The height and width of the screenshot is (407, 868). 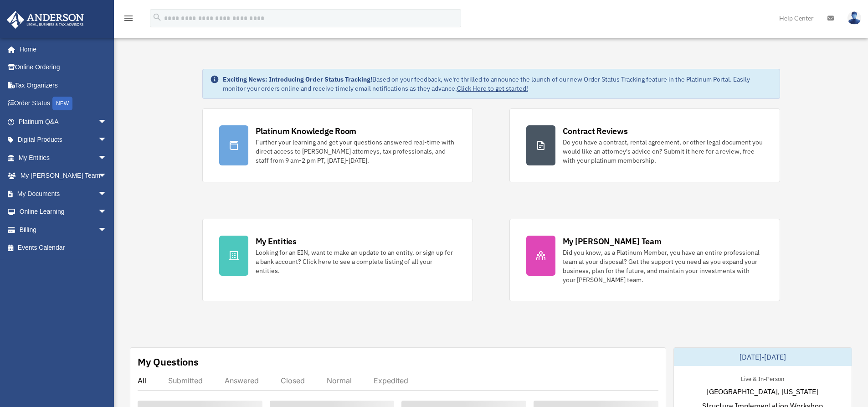 I want to click on div: Expedited, so click(x=391, y=381).